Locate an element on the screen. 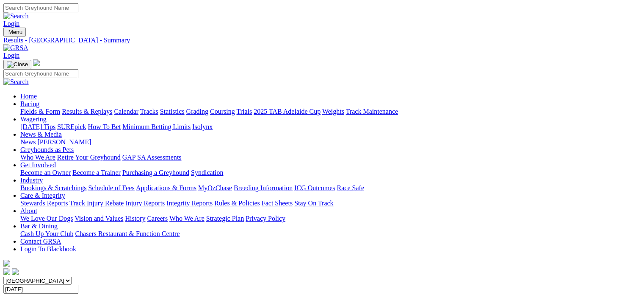  a: Strategic Plan is located at coordinates (225, 218).